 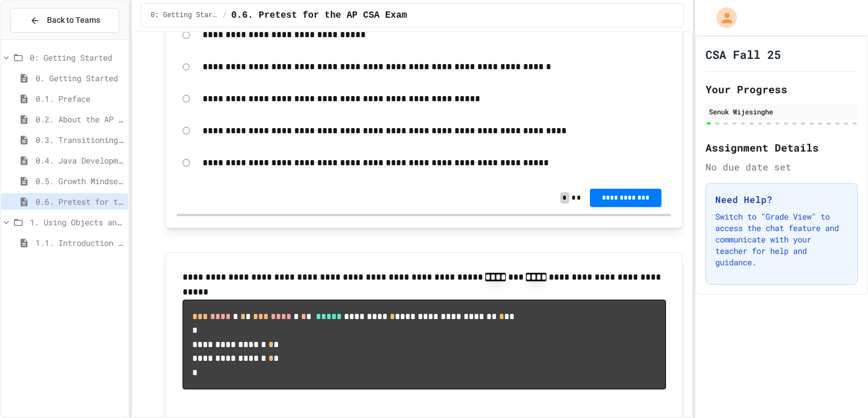 What do you see at coordinates (781, 240) in the screenshot?
I see `p: Switch to "Grade View" to access the chat feature and communicate with your teacher for help and ...` at bounding box center [781, 240].